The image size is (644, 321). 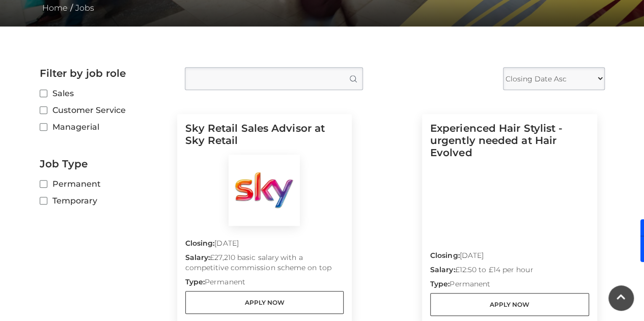 I want to click on label: Sales, so click(x=104, y=93).